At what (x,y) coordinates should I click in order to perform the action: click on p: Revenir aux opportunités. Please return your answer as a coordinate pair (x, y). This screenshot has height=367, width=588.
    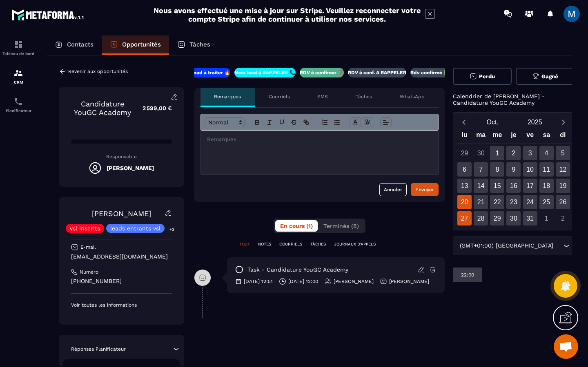
    Looking at the image, I should click on (98, 71).